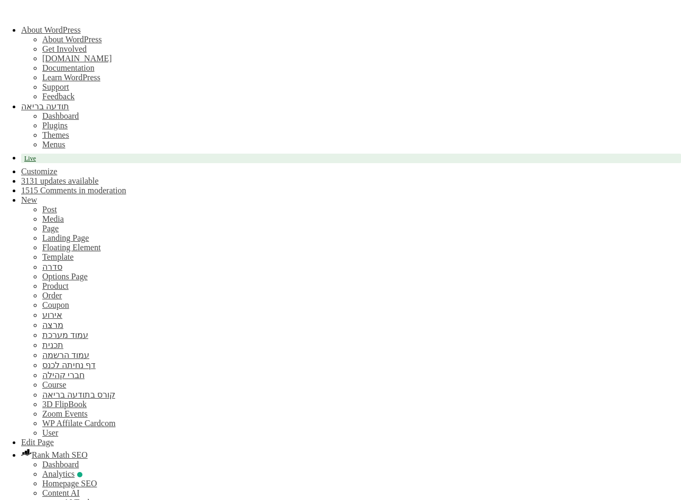  I want to click on a: Documentation, so click(68, 68).